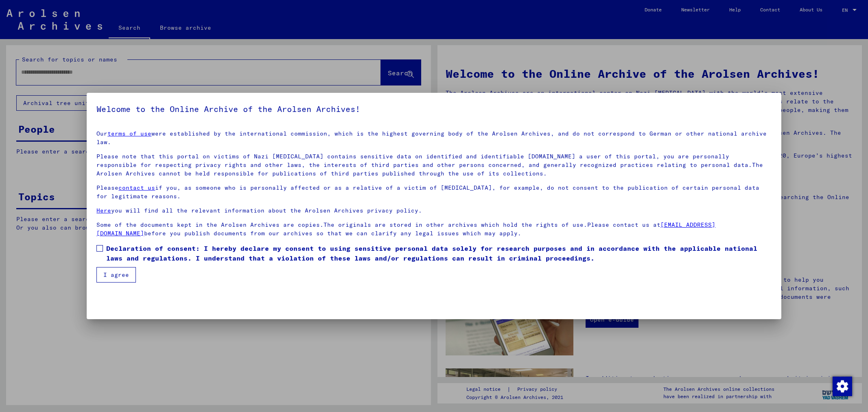 The height and width of the screenshot is (412, 868). What do you see at coordinates (439, 253) in the screenshot?
I see `span: Declaration of consent: I hereby declare my consent to using sensitive personal data solely for r...` at bounding box center [439, 253].